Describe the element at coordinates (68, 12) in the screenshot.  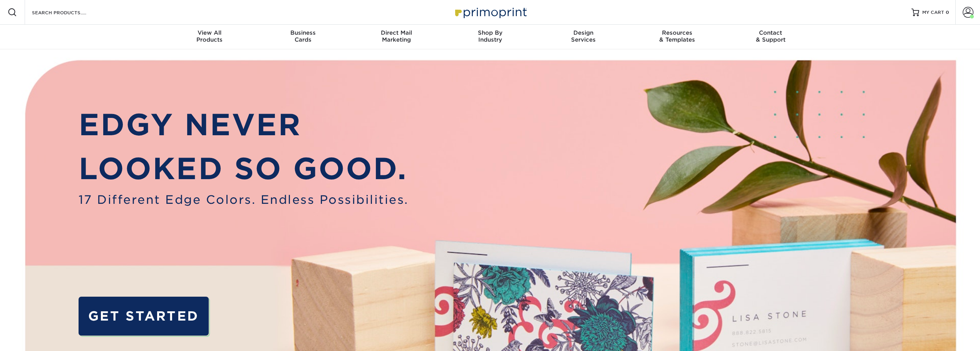
I see `input: SEARCH PRODUCTS.....` at that location.